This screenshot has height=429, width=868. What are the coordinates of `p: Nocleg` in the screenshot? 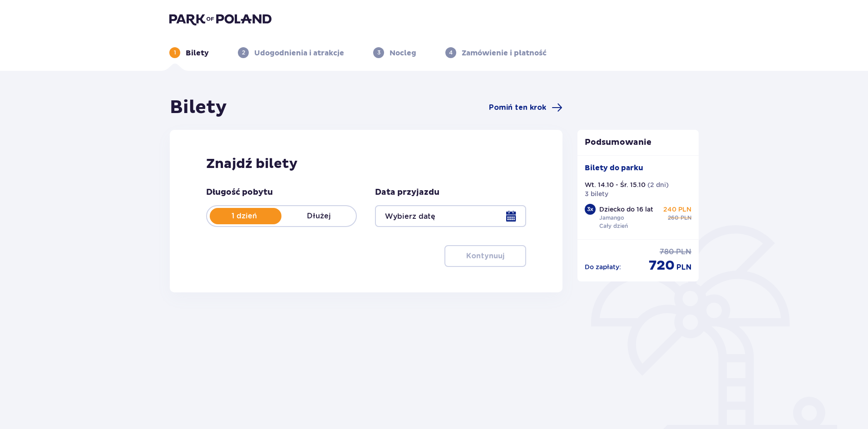 It's located at (403, 53).